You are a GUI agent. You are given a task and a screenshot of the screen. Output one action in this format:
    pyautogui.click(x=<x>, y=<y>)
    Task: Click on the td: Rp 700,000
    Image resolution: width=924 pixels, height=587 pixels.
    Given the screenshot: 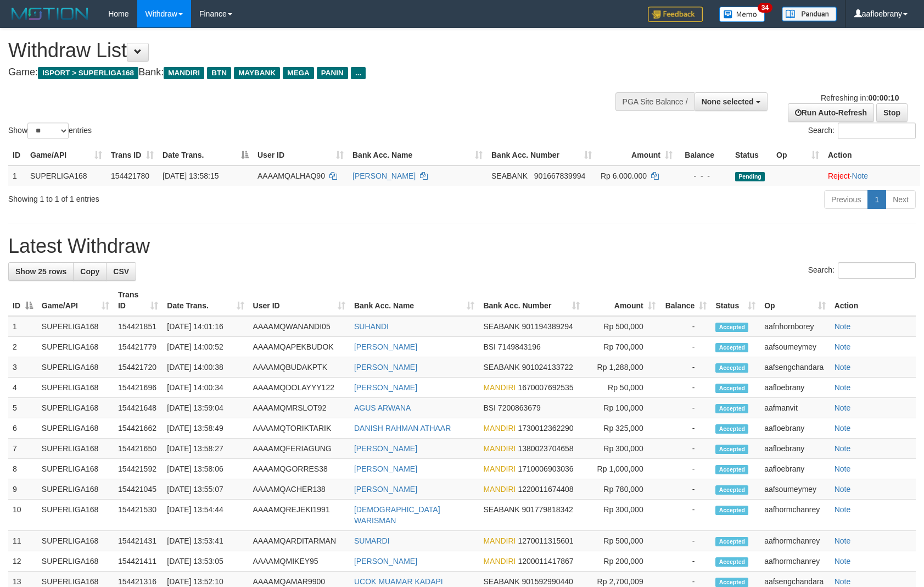 What is the action you would take?
    pyautogui.click(x=622, y=346)
    